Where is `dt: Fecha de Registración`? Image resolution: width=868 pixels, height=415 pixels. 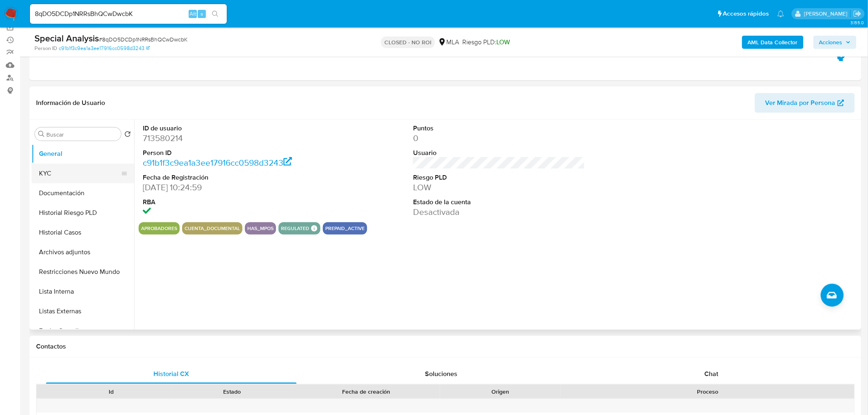 dt: Fecha de Registración is located at coordinates (228, 177).